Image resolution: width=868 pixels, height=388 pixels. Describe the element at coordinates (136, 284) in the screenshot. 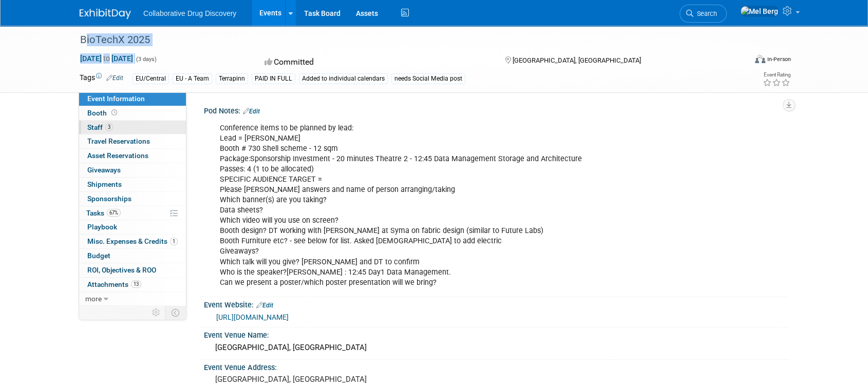

I see `span: 13` at that location.